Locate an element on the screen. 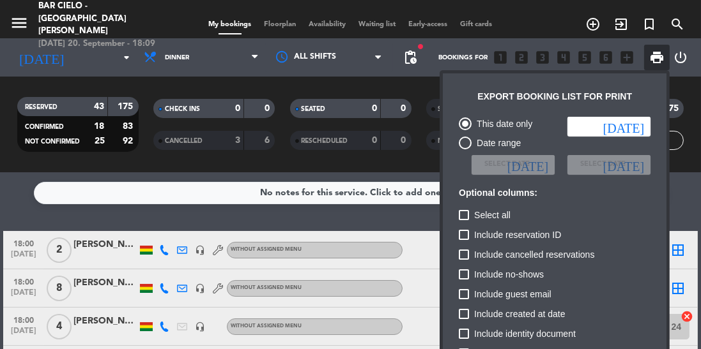 The image size is (701, 349). span: Include guest email is located at coordinates (512, 294).